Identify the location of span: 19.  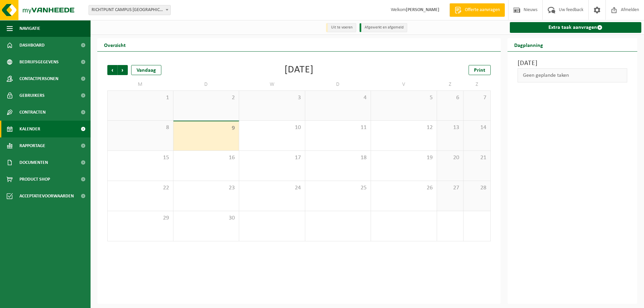
(404, 158).